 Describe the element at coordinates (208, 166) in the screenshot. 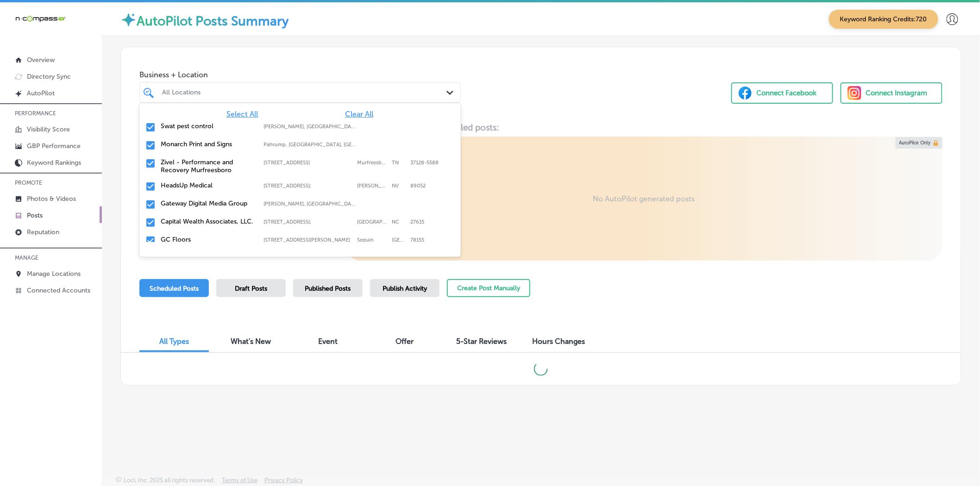

I see `label: Zivel - Performance and Recovery Murfreesboro` at that location.